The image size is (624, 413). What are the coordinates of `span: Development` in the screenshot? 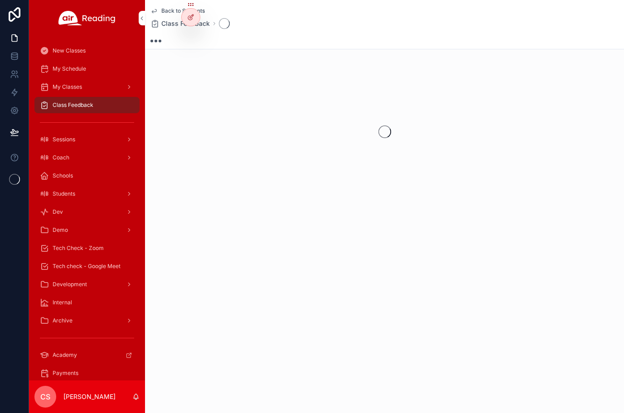 It's located at (70, 285).